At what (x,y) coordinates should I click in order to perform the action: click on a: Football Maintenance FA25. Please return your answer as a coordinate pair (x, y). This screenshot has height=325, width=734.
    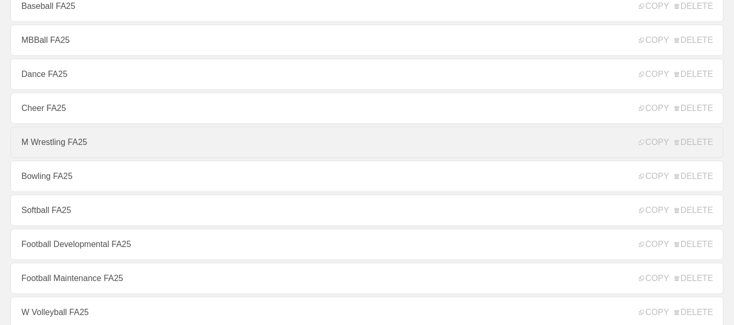
    Looking at the image, I should click on (367, 278).